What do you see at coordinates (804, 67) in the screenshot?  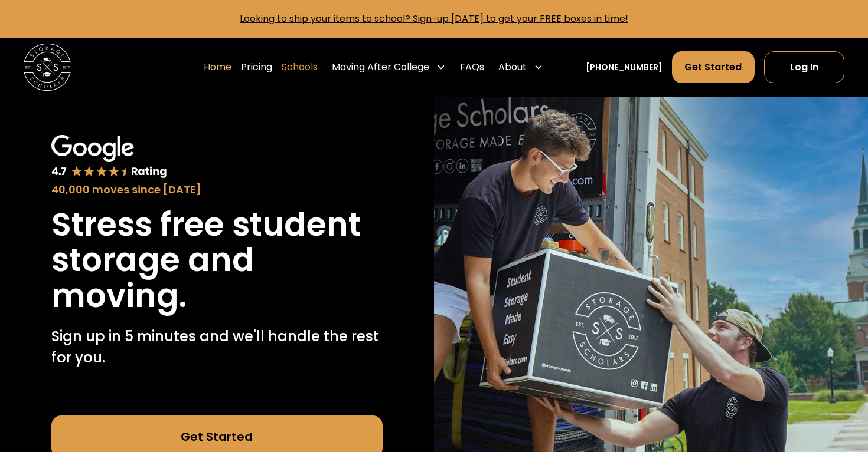 I see `a: Log In` at bounding box center [804, 67].